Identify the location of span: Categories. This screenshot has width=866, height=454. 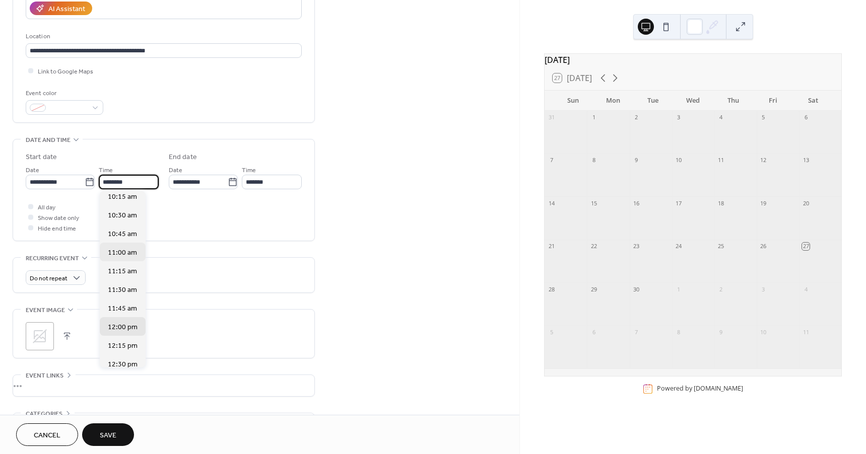
(44, 414).